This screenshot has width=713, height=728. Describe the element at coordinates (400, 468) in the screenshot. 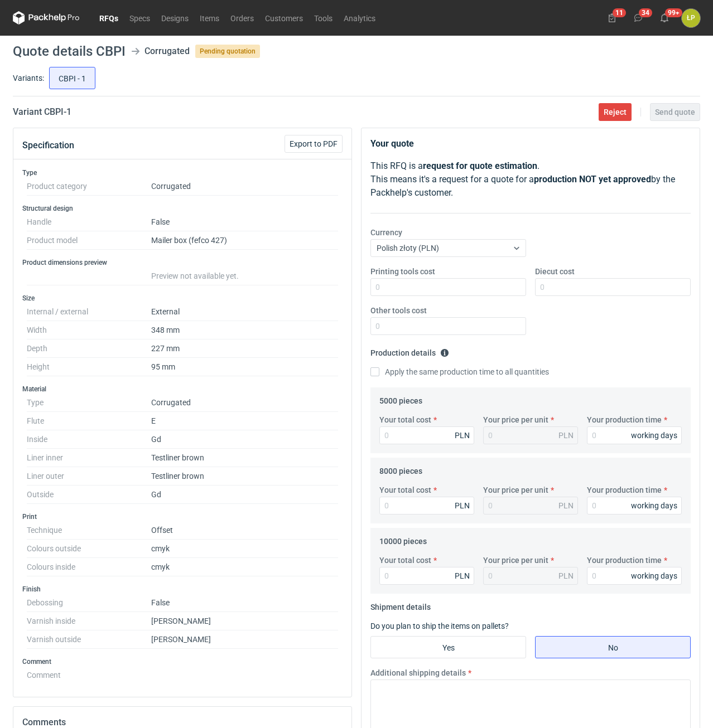

I see `legend: 8000 pieces` at that location.